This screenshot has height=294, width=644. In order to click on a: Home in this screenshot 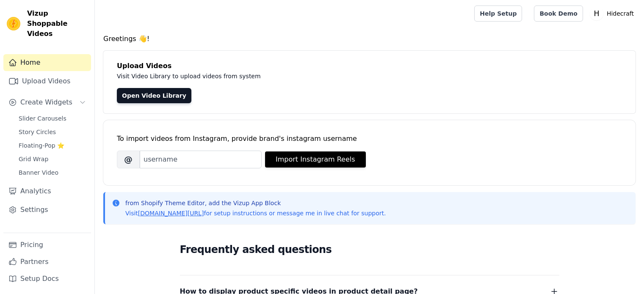, I will do `click(47, 62)`.